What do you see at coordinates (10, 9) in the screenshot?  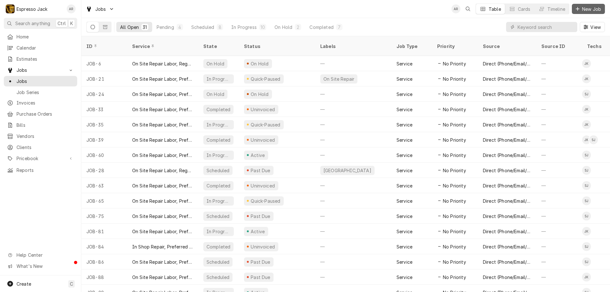 I see `div: E` at bounding box center [10, 9].